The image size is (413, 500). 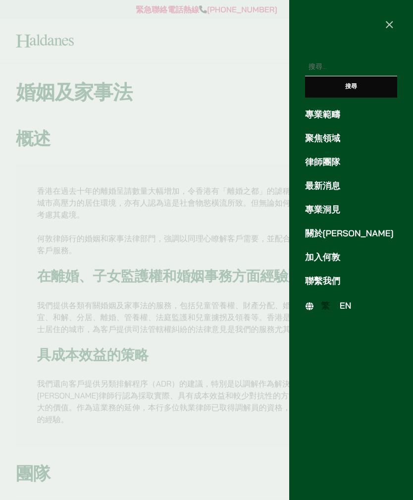 What do you see at coordinates (351, 257) in the screenshot?
I see `a: 加入何敦` at bounding box center [351, 257].